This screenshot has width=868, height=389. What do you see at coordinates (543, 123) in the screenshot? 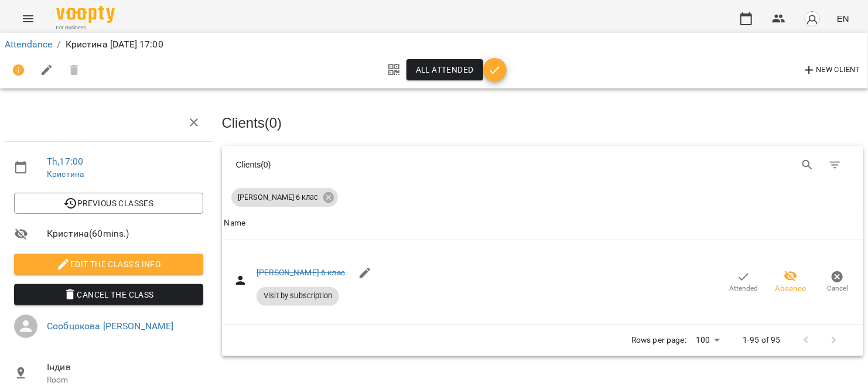
I see `h3: Clients ( 0 )` at bounding box center [543, 123].